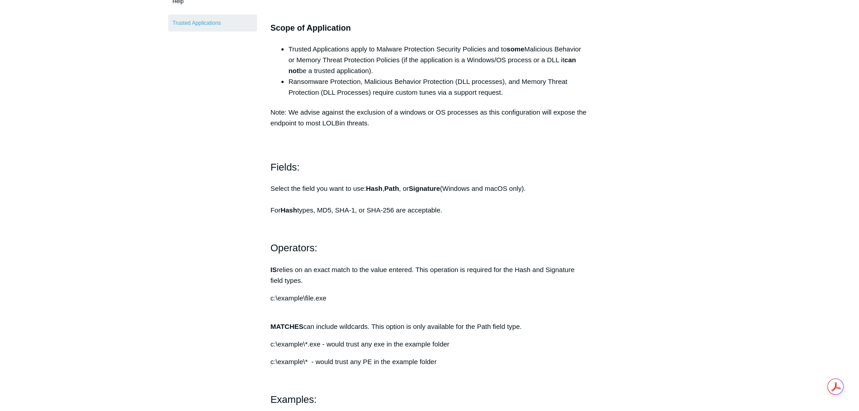  I want to click on li: Trusted Applications apply to Malware Protection Security Policies and to Malicious Behavior or M..., so click(439, 60).